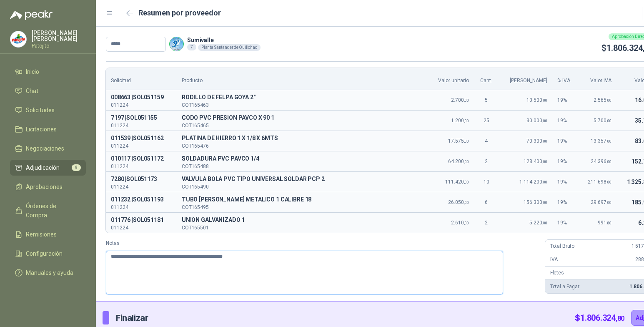 The width and height of the screenshot is (644, 327). Describe the element at coordinates (535, 202) in the screenshot. I see `span: 156.300` at that location.